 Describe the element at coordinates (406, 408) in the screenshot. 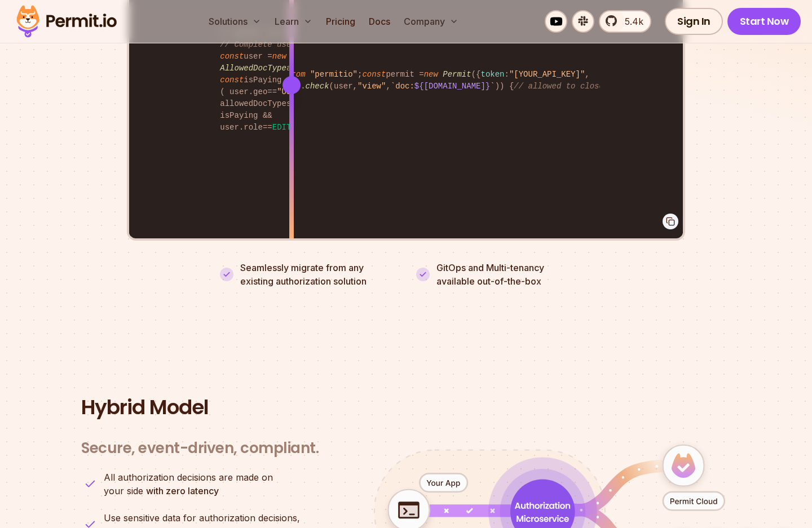

I see `h2: Hybrid Model` at that location.